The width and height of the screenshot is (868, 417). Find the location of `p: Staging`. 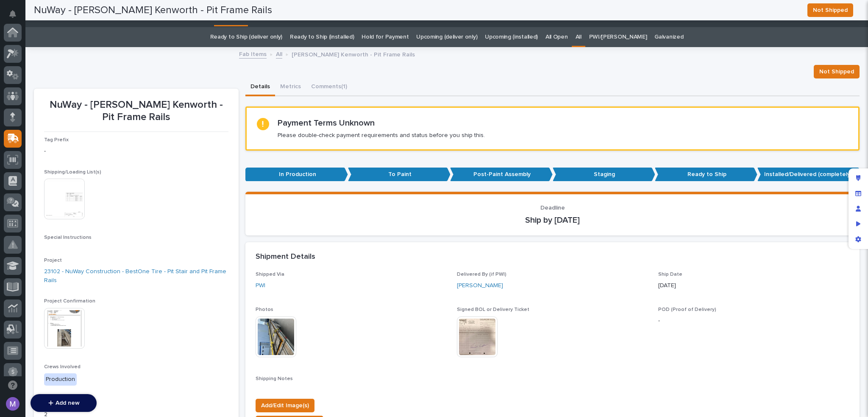

p: Staging is located at coordinates (604, 174).